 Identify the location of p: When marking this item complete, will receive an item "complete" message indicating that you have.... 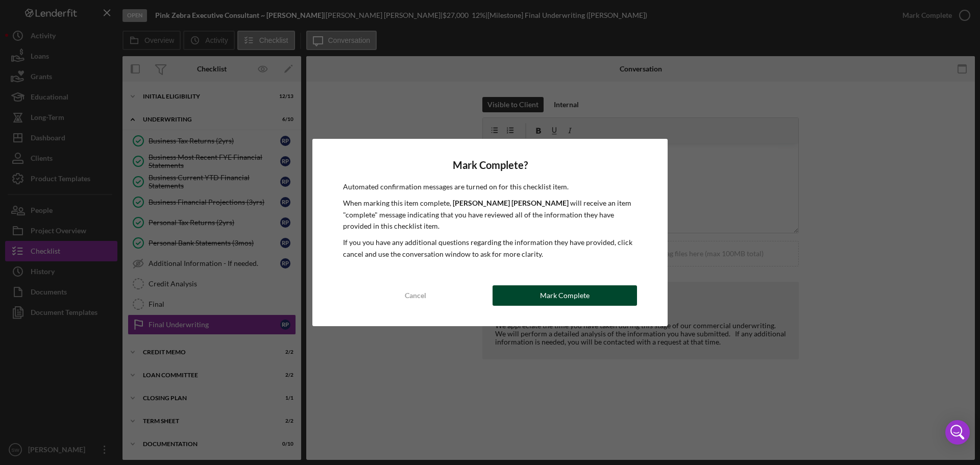
(490, 214).